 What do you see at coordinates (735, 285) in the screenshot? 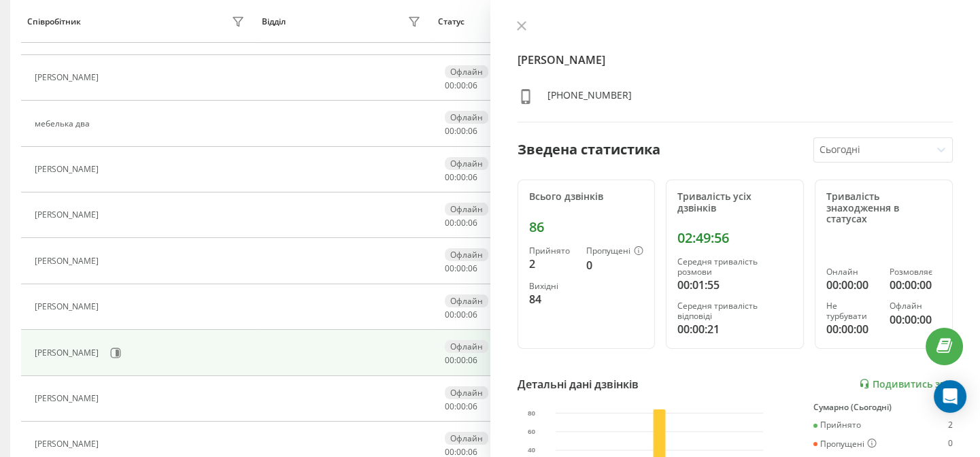
I see `div: 00:01:55` at bounding box center [735, 285].